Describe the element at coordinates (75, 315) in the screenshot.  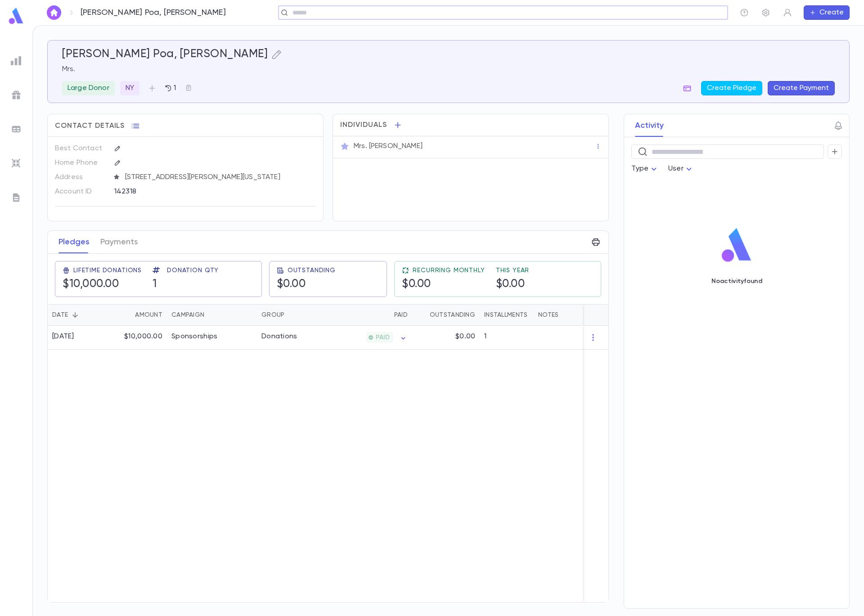
I see `button: Sort` at that location.